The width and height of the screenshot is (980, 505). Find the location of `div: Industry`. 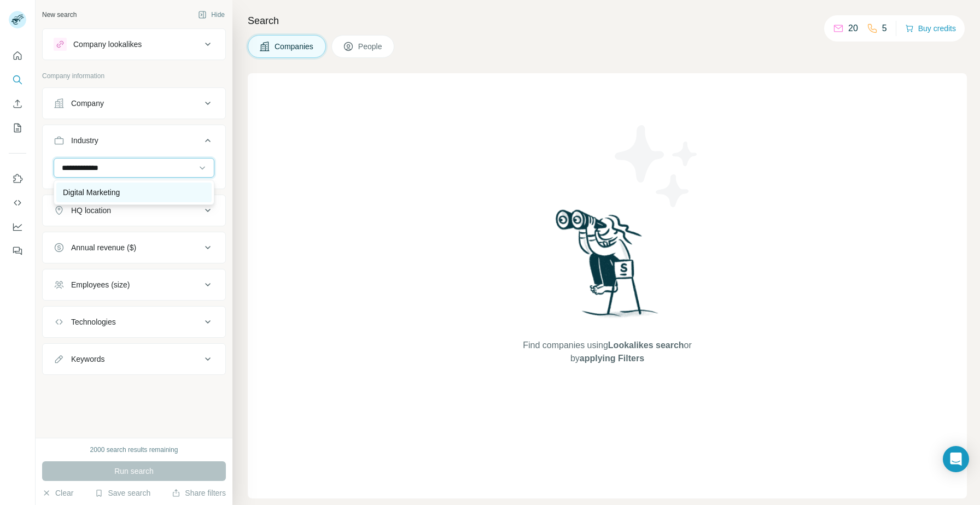

div: Industry is located at coordinates (85, 141).